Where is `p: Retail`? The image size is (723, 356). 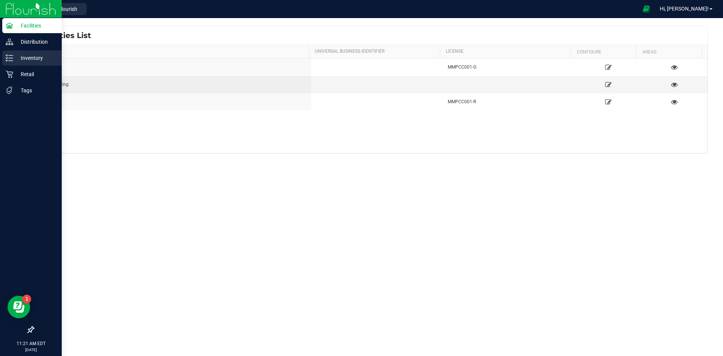 p: Retail is located at coordinates (36, 74).